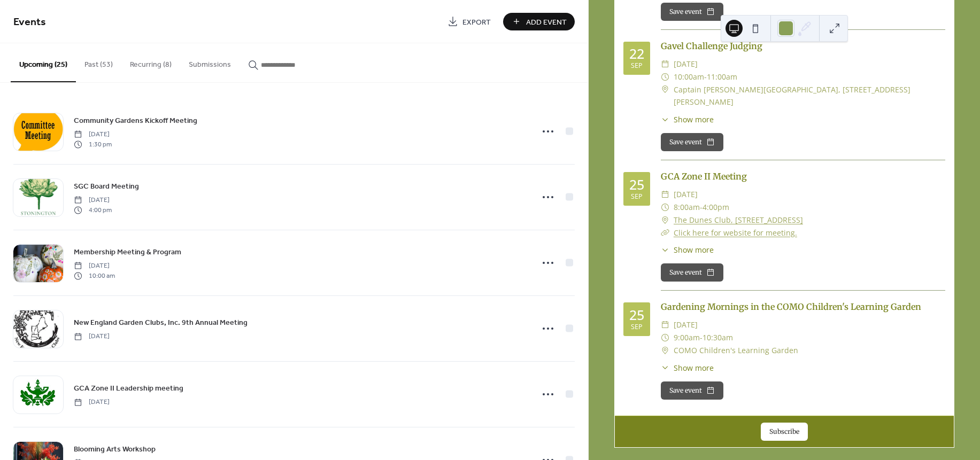 This screenshot has width=980, height=460. I want to click on button: Submissions, so click(209, 62).